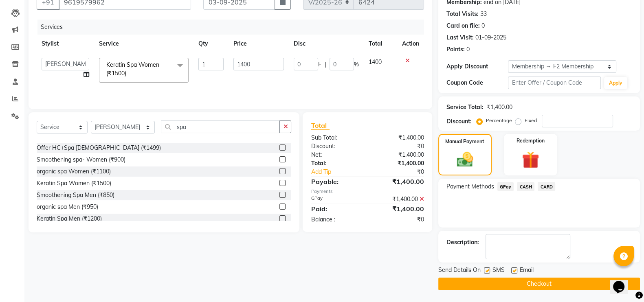 The height and width of the screenshot is (302, 644). What do you see at coordinates (65, 44) in the screenshot?
I see `th: Stylist` at bounding box center [65, 44].